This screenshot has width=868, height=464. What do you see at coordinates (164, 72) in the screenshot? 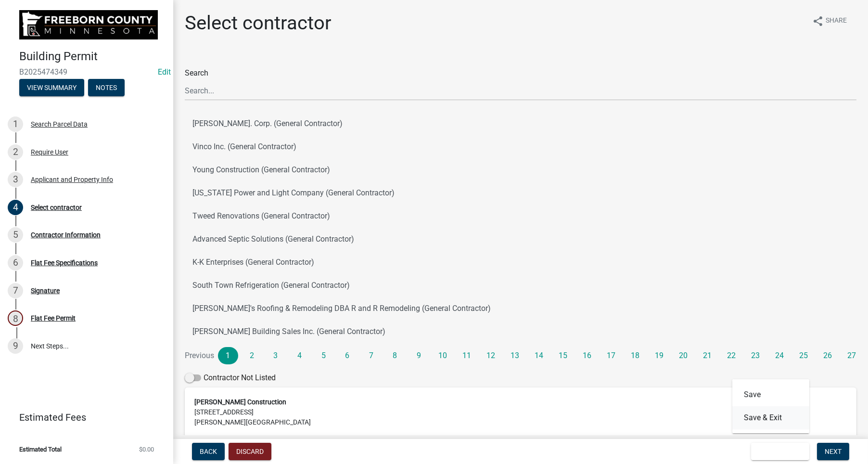
I see `wm-modal-confirm: Edit Application Number` at bounding box center [164, 72].